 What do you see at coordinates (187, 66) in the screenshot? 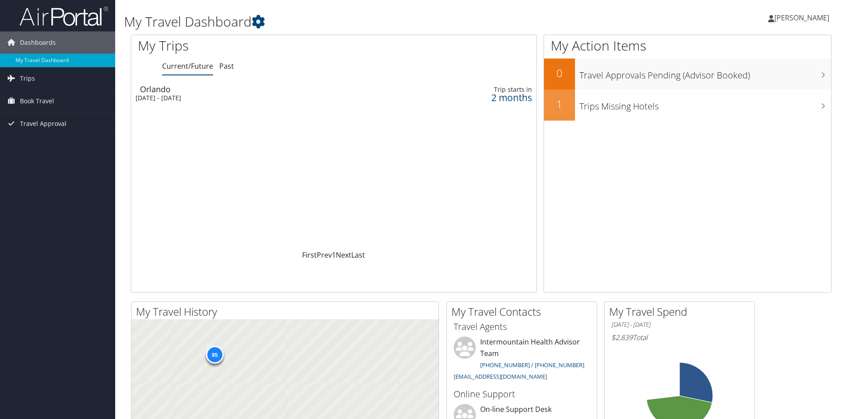
I see `a: Current/Future` at bounding box center [187, 66].